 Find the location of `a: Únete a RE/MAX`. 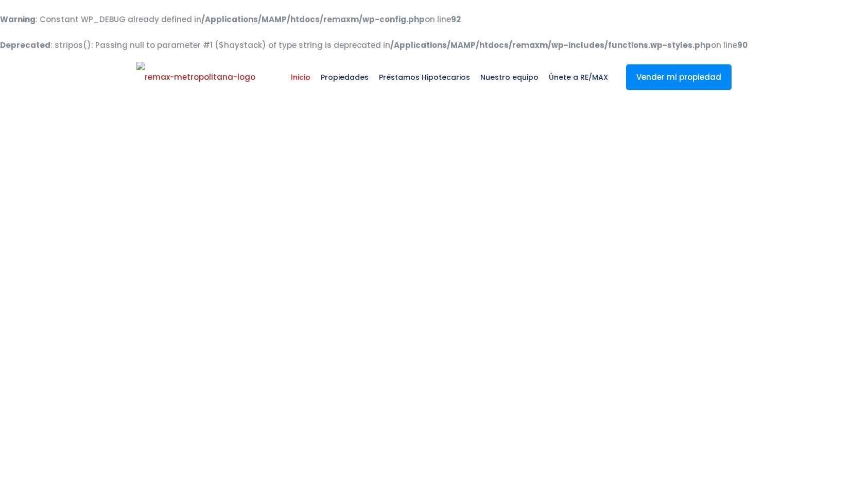

a: Únete a RE/MAX is located at coordinates (578, 77).